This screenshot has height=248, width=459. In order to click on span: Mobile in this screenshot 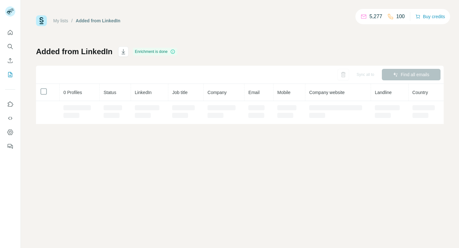, I will do `click(284, 92)`.